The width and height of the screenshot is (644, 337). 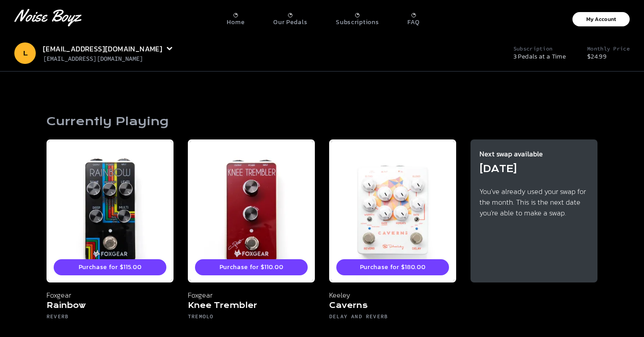 What do you see at coordinates (357, 18) in the screenshot?
I see `a: Subscriptions` at bounding box center [357, 18].